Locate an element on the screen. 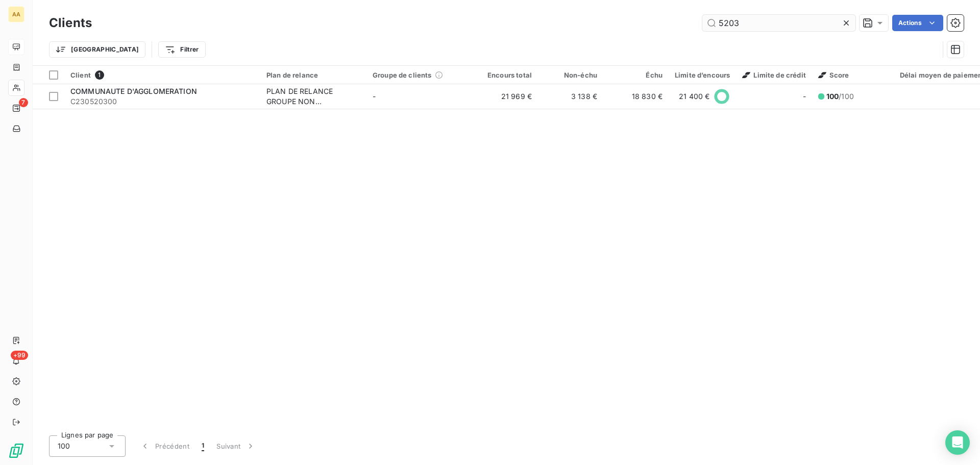  div: Limite d’encours is located at coordinates (702, 75).